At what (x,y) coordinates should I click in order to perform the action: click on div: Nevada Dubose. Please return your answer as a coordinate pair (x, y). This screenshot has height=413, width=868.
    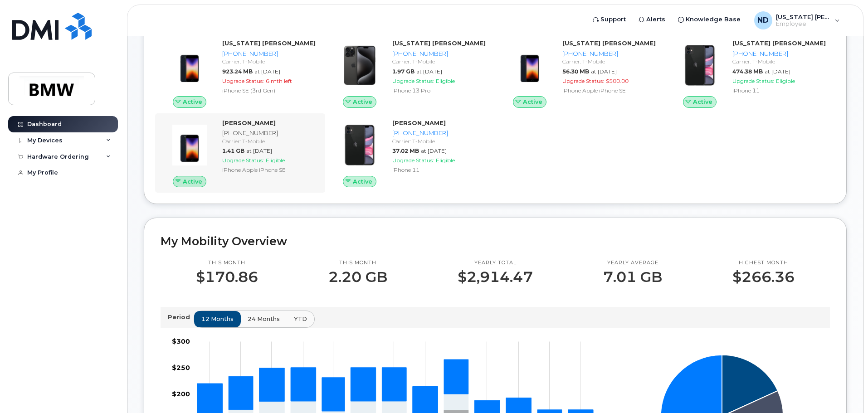
    Looking at the image, I should click on (797, 20).